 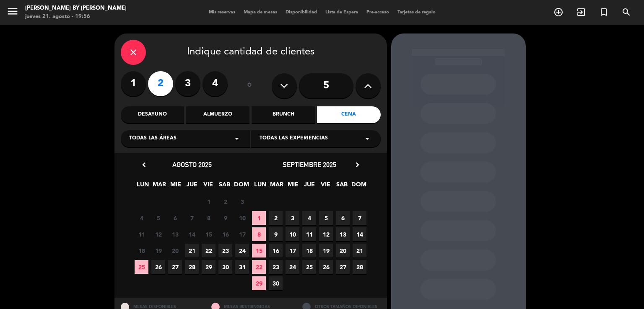 I want to click on i: search, so click(x=626, y=12).